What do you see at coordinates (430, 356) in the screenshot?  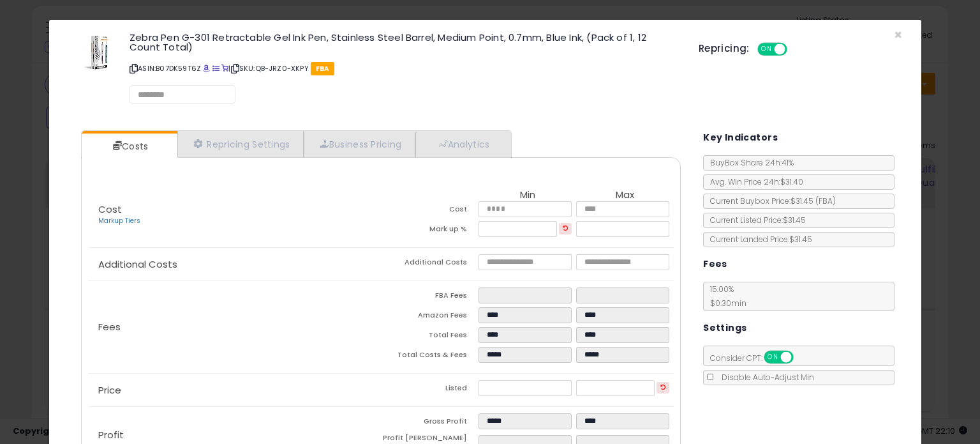 I see `td: Total Costs & Fees` at bounding box center [430, 356].